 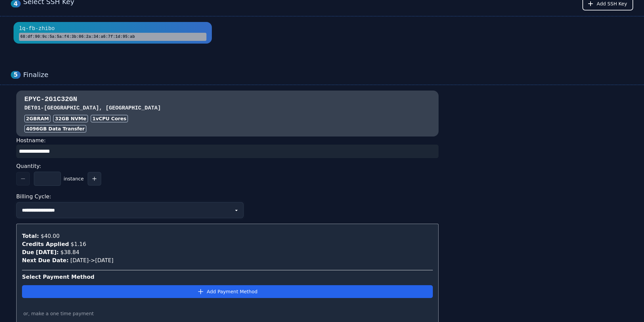 I want to click on div: $40.00, so click(x=49, y=236).